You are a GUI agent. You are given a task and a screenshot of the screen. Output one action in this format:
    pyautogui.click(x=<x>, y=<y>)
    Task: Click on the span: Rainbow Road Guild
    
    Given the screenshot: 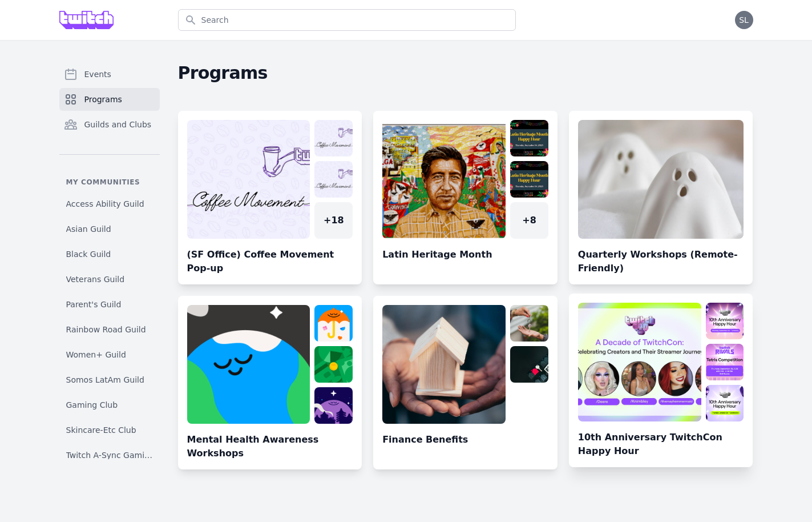 What is the action you would take?
    pyautogui.click(x=106, y=329)
    